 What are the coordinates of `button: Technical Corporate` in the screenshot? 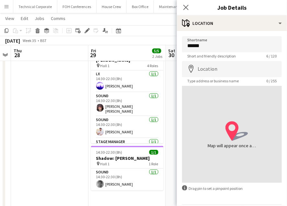 It's located at (35, 6).